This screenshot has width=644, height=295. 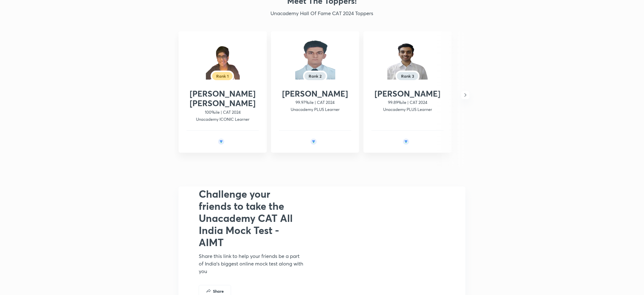 I want to click on p: 100%ile | CAT 2024, so click(x=223, y=113).